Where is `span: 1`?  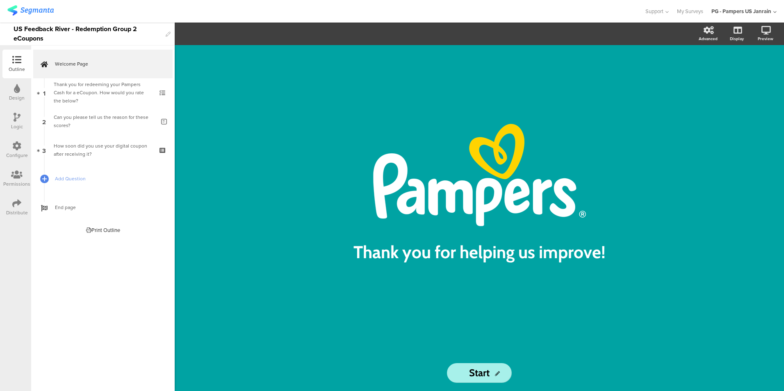 span: 1 is located at coordinates (44, 93).